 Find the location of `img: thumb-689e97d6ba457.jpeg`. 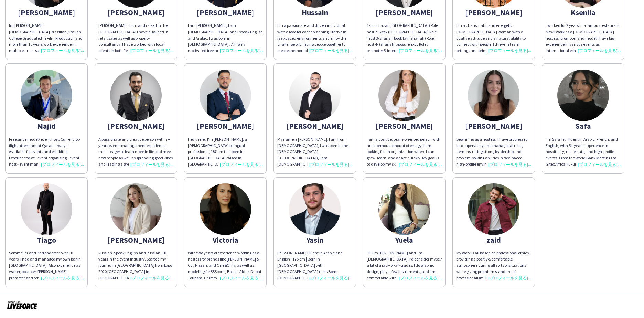

img: thumb-689e97d6ba457.jpeg is located at coordinates (314, 209).